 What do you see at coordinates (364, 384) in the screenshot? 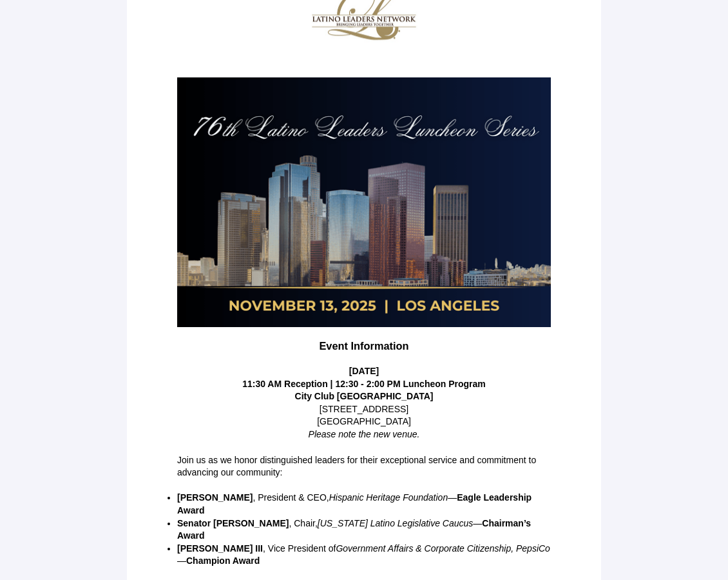
I see `strong: 11:30 AM Reception | 12:30 - 2:00 PM Luncheon Program` at bounding box center [364, 384].